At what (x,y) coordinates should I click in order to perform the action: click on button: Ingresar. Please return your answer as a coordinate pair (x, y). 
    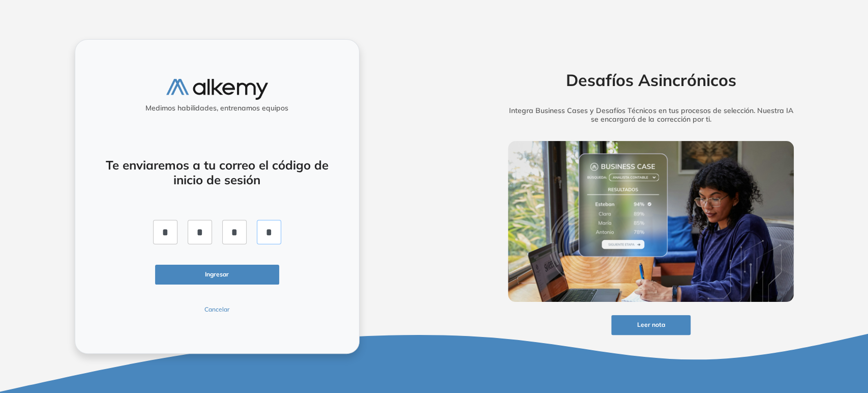
    Looking at the image, I should click on (217, 275).